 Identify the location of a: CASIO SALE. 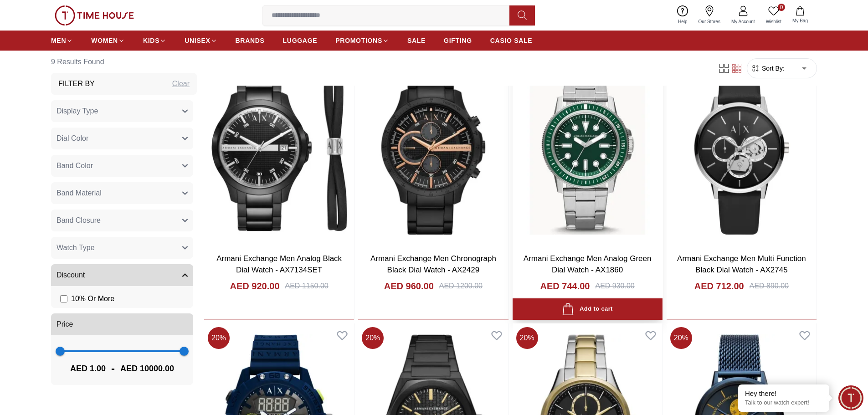
(511, 41).